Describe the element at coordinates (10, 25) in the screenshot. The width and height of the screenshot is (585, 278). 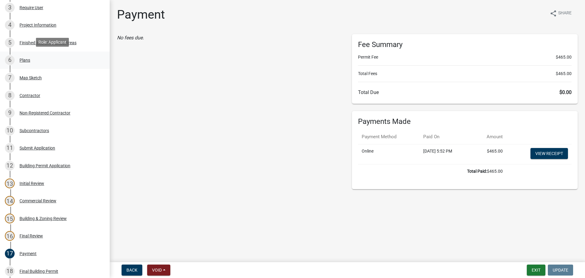
I see `div: 4` at that location.